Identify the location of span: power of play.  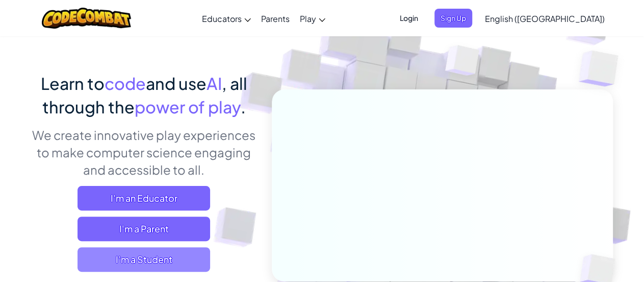
(188, 107).